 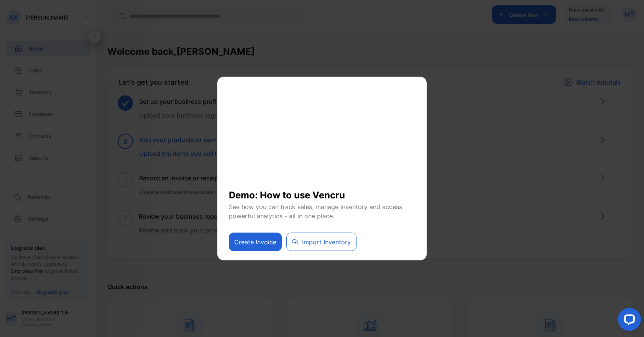 What do you see at coordinates (322, 242) in the screenshot?
I see `button: Import Inventory` at bounding box center [322, 242].